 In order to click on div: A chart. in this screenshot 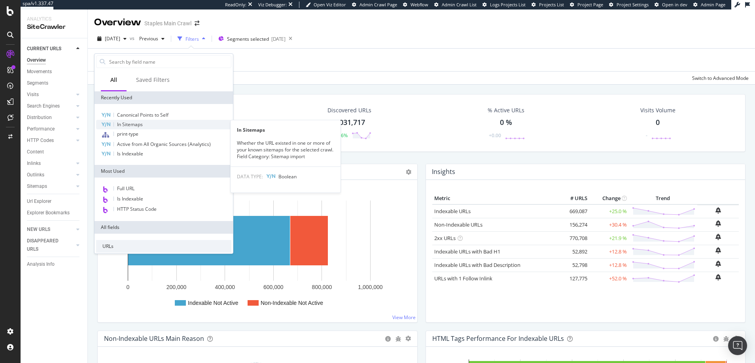, I will do `click(256, 254)`.